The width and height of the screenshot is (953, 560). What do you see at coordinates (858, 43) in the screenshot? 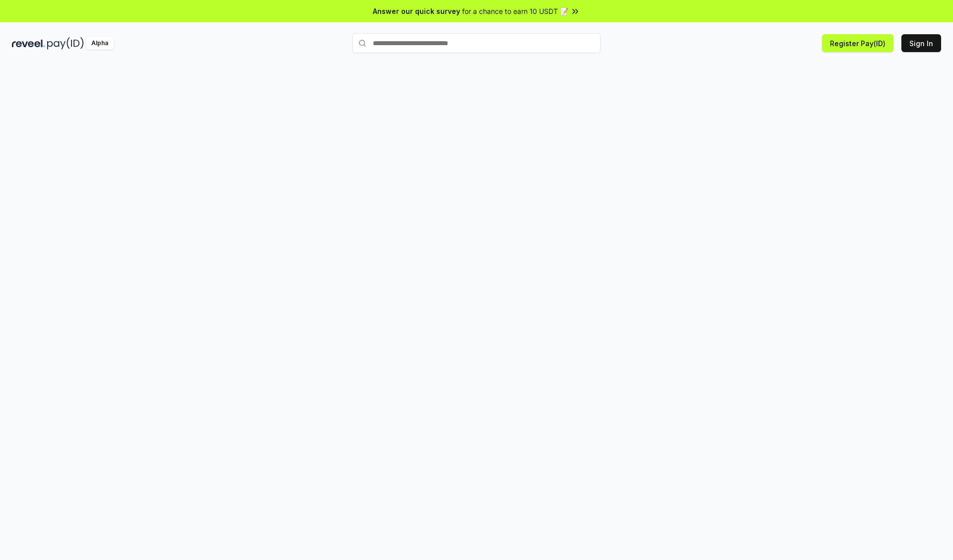
I see `button: Register Pay(ID)` at bounding box center [858, 43].